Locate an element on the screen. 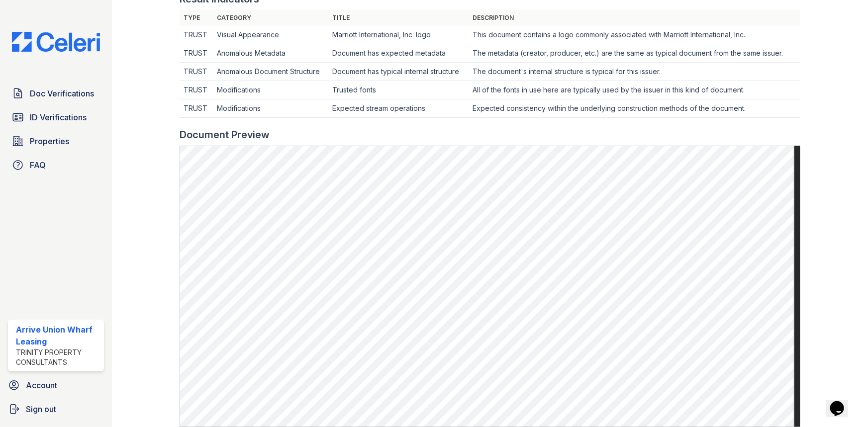 The width and height of the screenshot is (868, 427). td: The metadata (creator, producer, etc.) are the same as typical document from the same issuer. is located at coordinates (635, 53).